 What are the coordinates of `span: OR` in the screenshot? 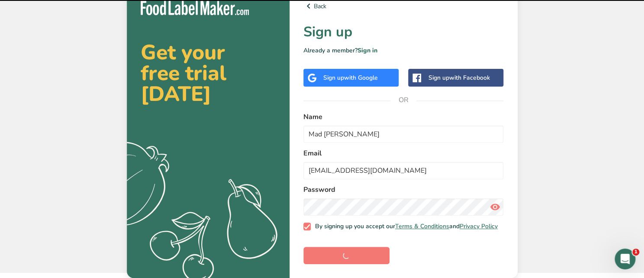 It's located at (403, 100).